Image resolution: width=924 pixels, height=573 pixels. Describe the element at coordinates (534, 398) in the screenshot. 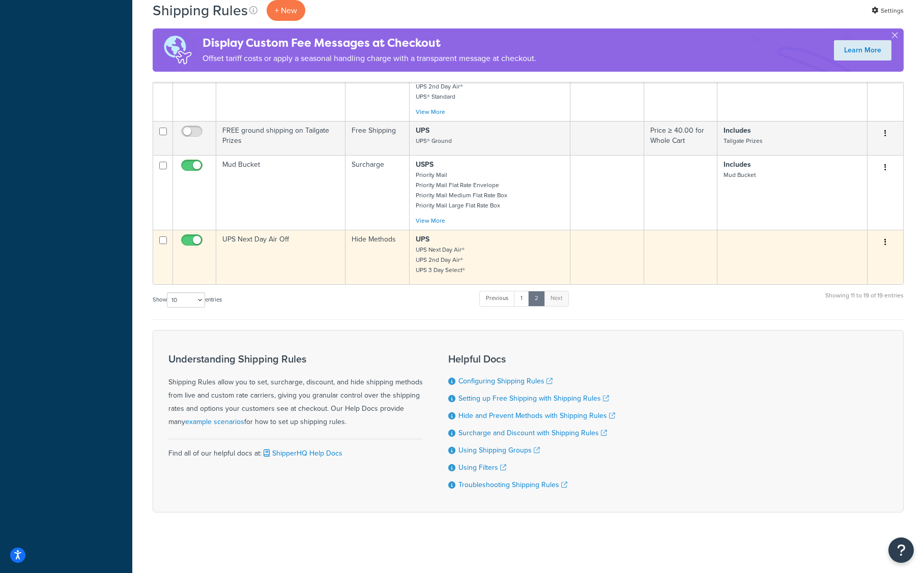

I see `a: Setting up Free Shipping with Shipping Rules` at that location.